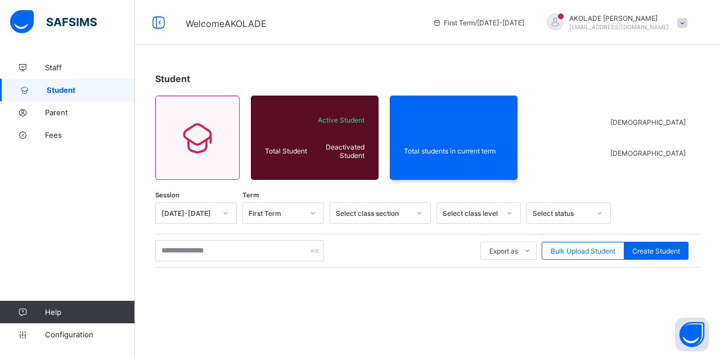 The width and height of the screenshot is (720, 357). What do you see at coordinates (250, 195) in the screenshot?
I see `span: Term` at bounding box center [250, 195].